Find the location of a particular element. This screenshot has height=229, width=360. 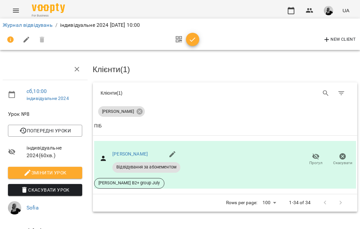

span: UA is located at coordinates (346, 10).